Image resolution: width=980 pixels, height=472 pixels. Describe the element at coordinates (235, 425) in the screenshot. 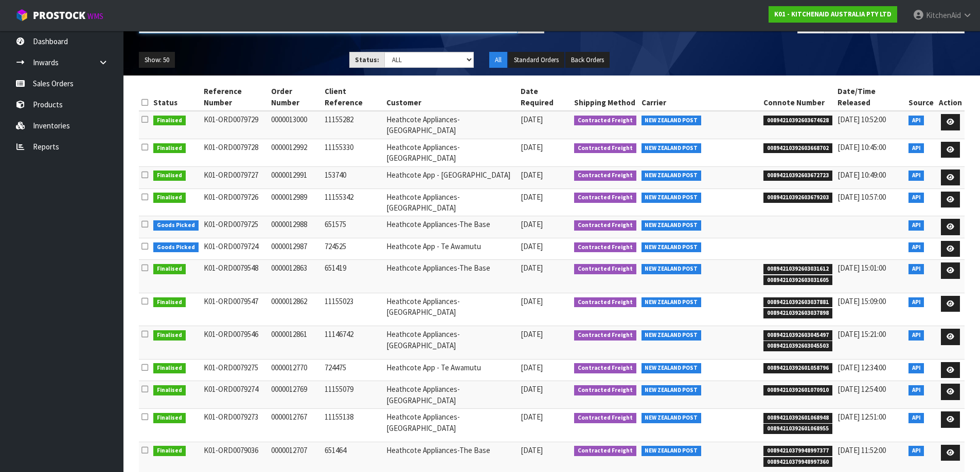

I see `td: K01-ORD0079273` at that location.